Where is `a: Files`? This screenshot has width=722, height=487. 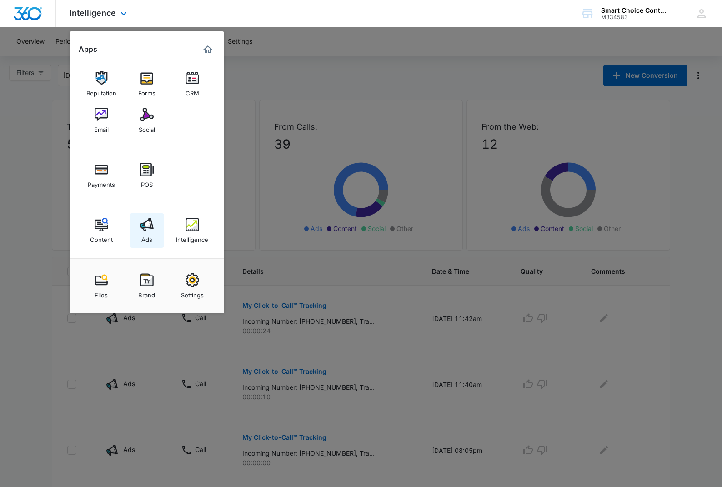 a: Files is located at coordinates (101, 286).